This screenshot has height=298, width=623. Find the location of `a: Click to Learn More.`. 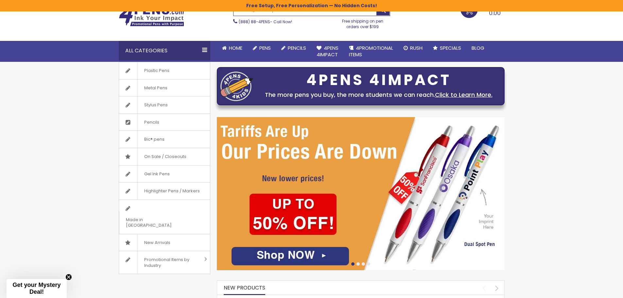

a: Click to Learn More. is located at coordinates (464, 95).